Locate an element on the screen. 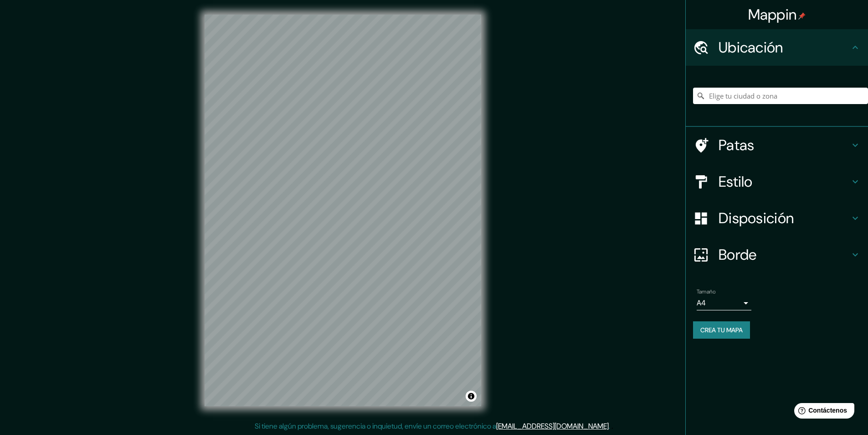  input: Elige tu ciudad o zona is located at coordinates (781, 96).